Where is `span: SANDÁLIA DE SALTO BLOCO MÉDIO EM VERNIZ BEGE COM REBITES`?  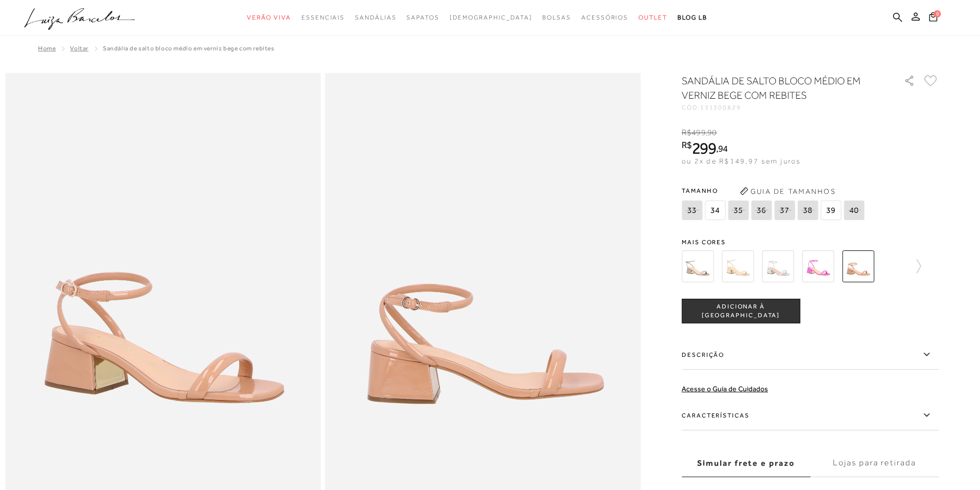 span: SANDÁLIA DE SALTO BLOCO MÉDIO EM VERNIZ BEGE COM REBITES is located at coordinates (189, 49).